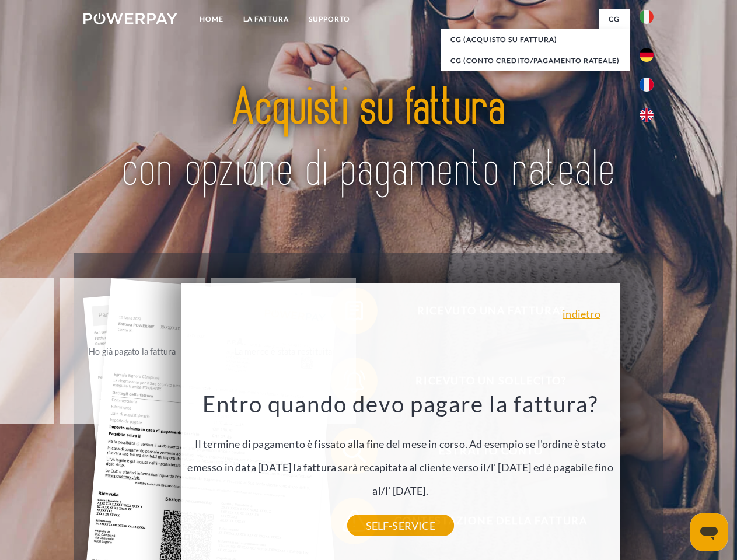 This screenshot has width=737, height=560. I want to click on a: Home, so click(211, 19).